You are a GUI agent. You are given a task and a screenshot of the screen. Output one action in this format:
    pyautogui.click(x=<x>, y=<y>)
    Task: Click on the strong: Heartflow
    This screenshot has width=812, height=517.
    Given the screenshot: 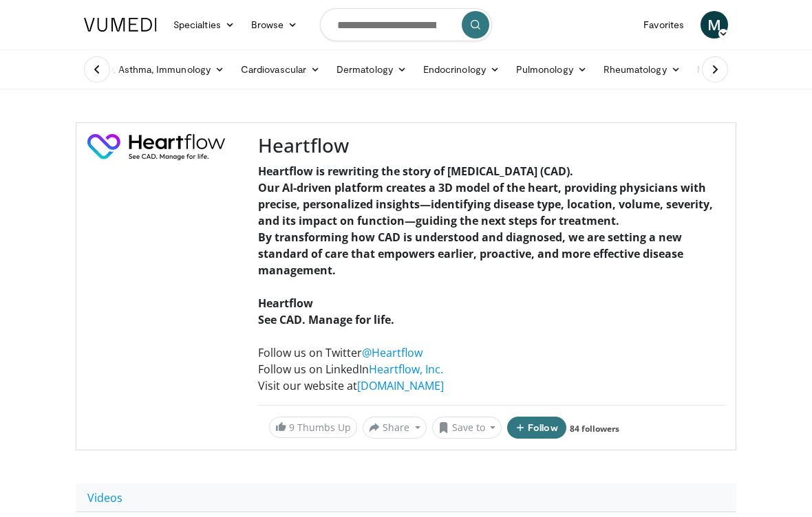 What is the action you would take?
    pyautogui.click(x=286, y=303)
    